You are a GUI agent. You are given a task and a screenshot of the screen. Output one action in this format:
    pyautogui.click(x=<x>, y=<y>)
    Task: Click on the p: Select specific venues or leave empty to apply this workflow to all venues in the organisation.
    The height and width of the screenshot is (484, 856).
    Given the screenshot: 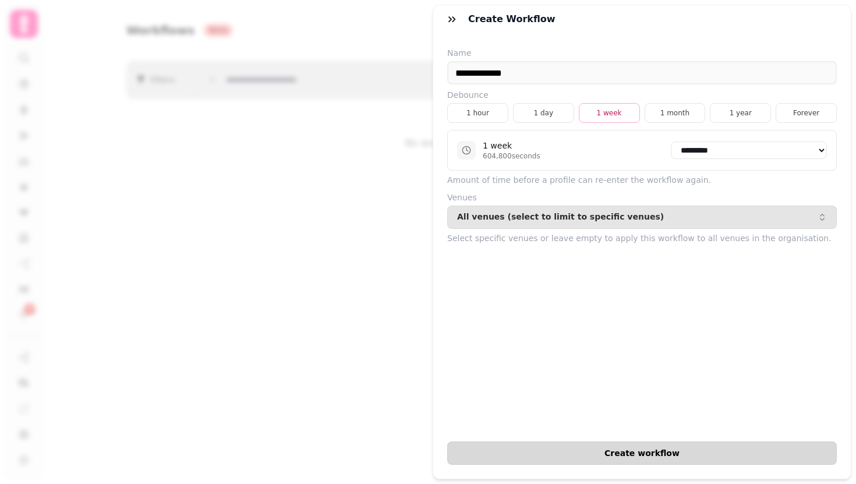 What is the action you would take?
    pyautogui.click(x=641, y=238)
    